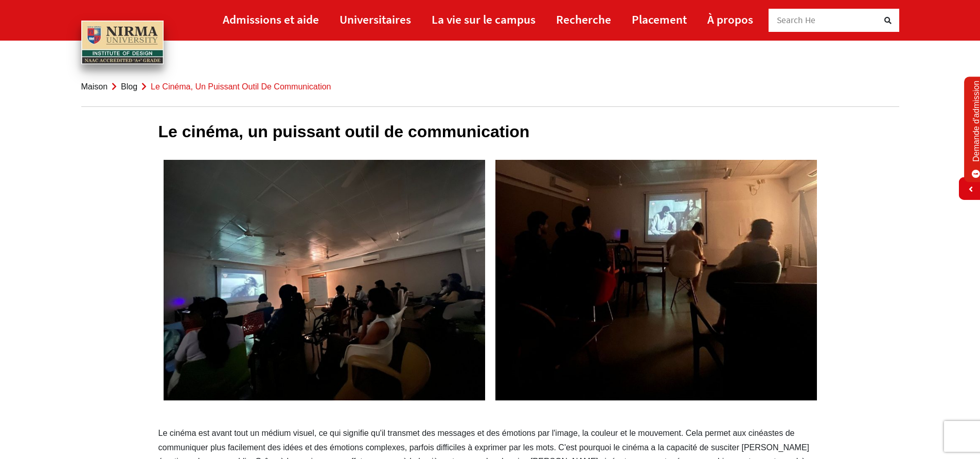  Describe the element at coordinates (375, 19) in the screenshot. I see `font: Universitaires` at that location.